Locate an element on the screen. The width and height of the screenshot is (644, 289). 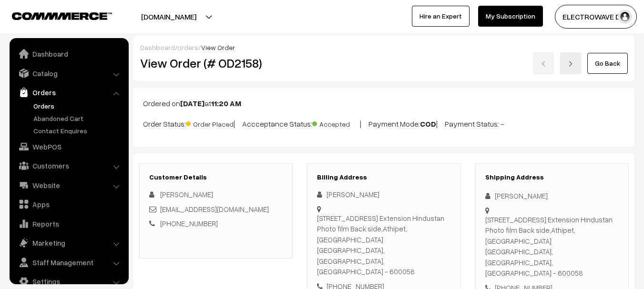
span: Accepted is located at coordinates (336, 123).